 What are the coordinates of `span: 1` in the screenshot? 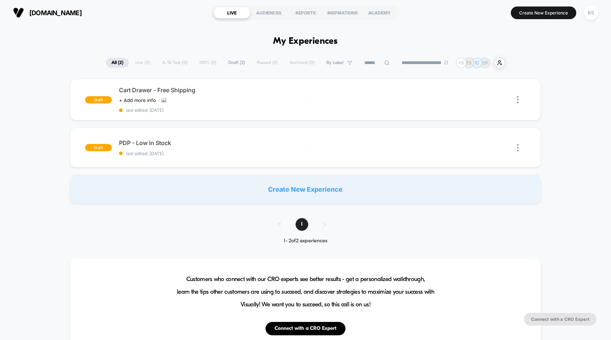 It's located at (302, 224).